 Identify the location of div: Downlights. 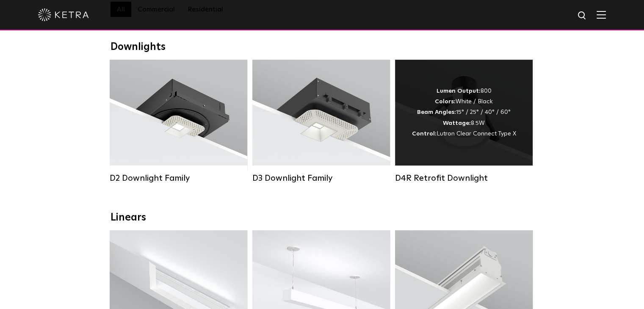
(322, 47).